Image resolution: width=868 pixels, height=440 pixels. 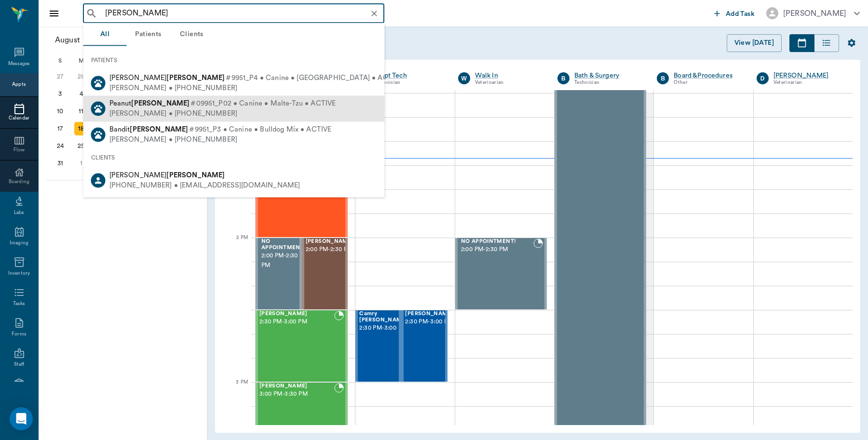 I want to click on div: S, so click(x=60, y=60).